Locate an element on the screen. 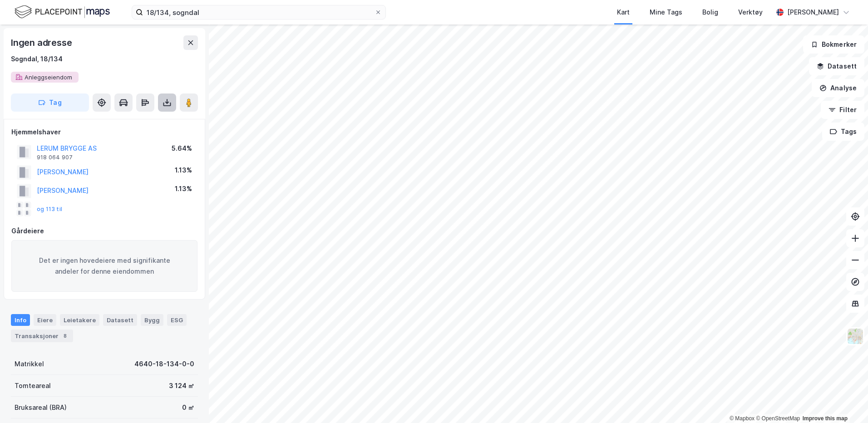 This screenshot has width=868, height=423. img: Z is located at coordinates (856, 336).